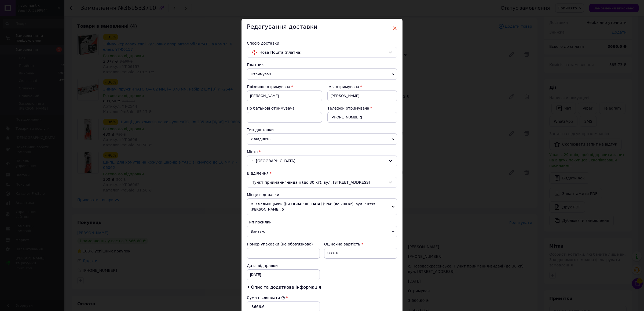 This screenshot has width=644, height=311. I want to click on span: Місце відправки, so click(263, 195).